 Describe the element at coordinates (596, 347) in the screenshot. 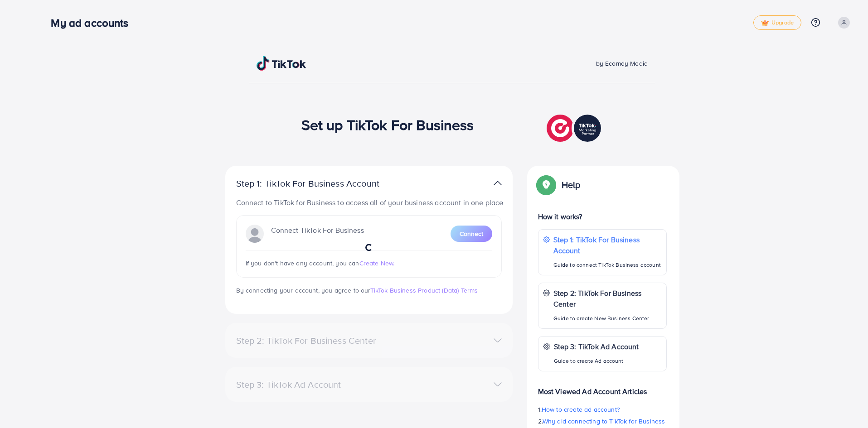

I see `p: Step 3: TikTok Ad Account` at that location.